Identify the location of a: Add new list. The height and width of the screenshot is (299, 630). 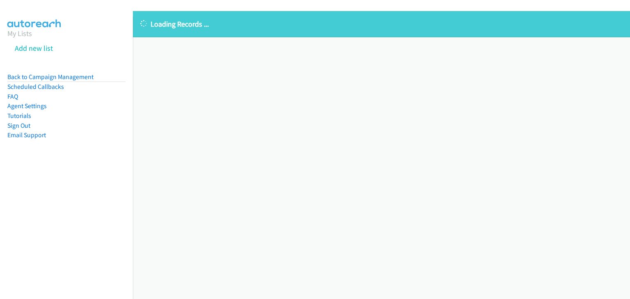
(34, 48).